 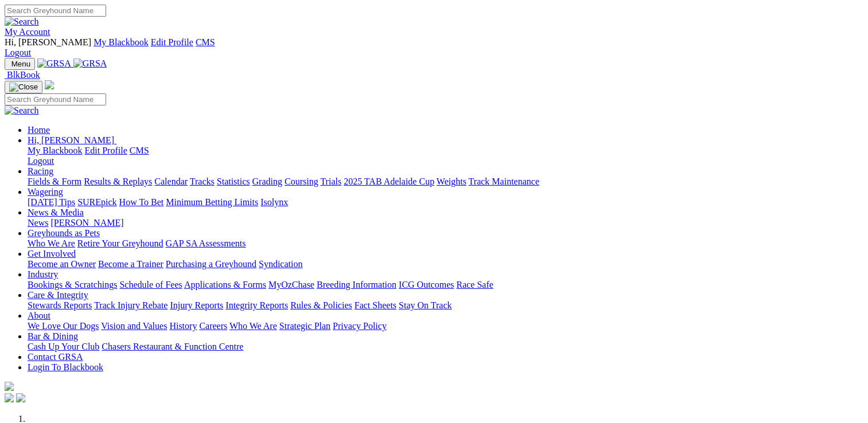 What do you see at coordinates (211, 264) in the screenshot?
I see `a: Purchasing a Greyhound` at bounding box center [211, 264].